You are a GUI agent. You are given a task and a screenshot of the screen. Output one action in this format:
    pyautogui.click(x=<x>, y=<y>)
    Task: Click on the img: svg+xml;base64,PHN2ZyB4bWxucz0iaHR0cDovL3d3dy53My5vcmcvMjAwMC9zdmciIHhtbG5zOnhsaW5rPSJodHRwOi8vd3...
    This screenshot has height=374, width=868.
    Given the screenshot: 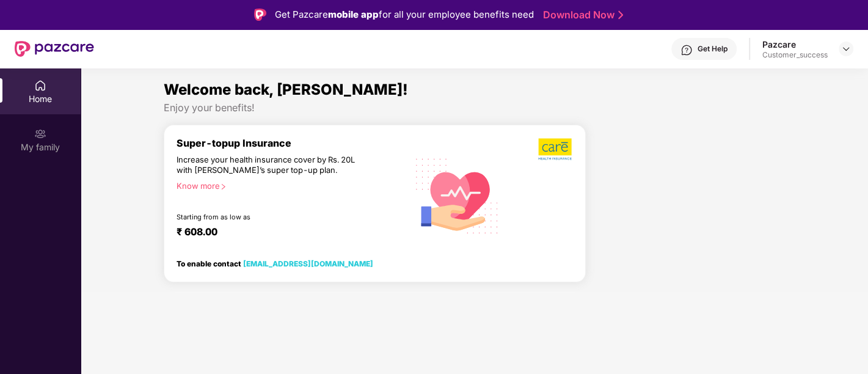 What is the action you would take?
    pyautogui.click(x=457, y=195)
    